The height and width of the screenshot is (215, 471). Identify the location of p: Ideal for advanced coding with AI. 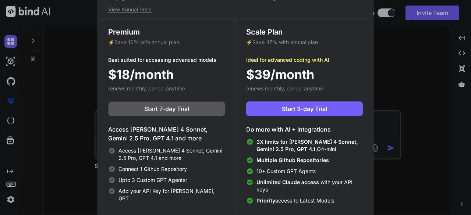
(304, 60).